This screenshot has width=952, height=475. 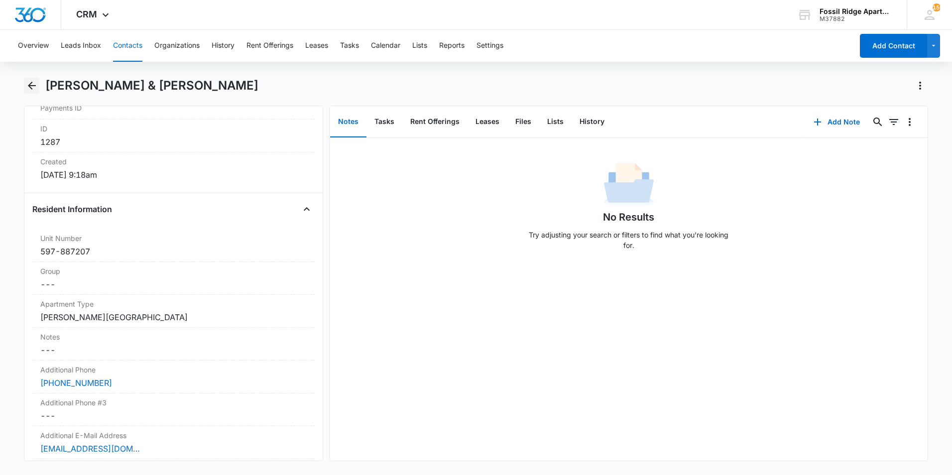 I want to click on button: Add Note, so click(x=836, y=122).